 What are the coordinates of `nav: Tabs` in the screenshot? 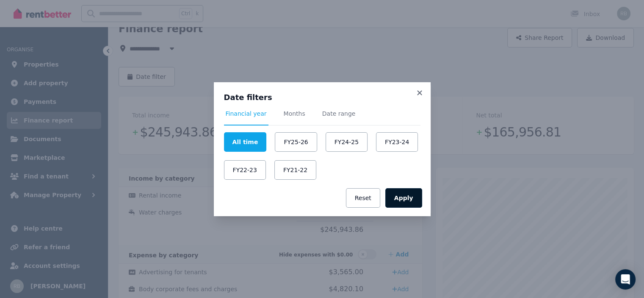 It's located at (322, 117).